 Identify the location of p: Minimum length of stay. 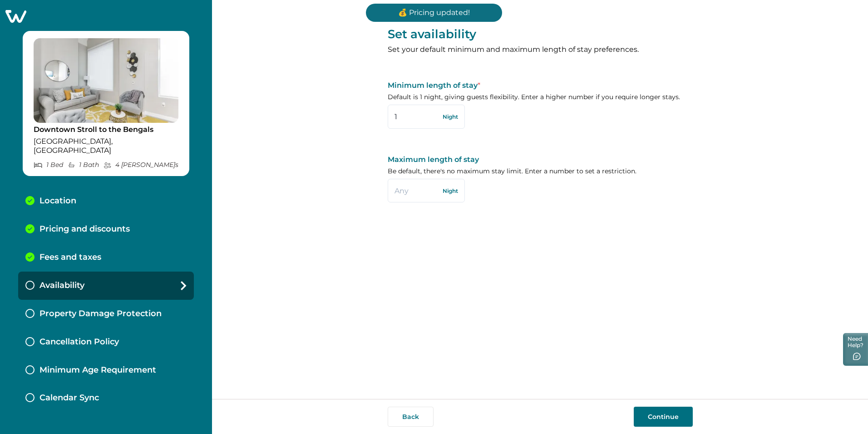
(541, 85).